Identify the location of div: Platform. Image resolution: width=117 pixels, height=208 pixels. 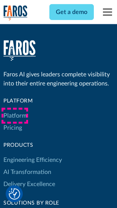
(33, 101).